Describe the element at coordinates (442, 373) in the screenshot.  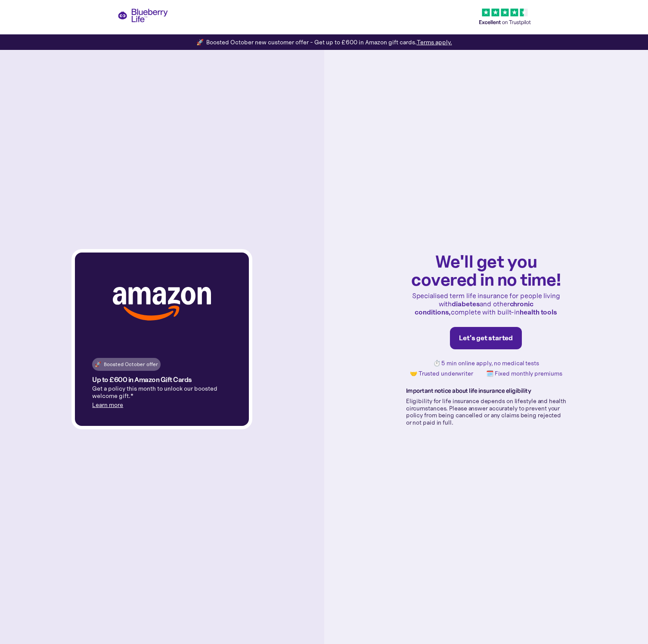
I see `p: 🤝 Trusted underwriter` at that location.